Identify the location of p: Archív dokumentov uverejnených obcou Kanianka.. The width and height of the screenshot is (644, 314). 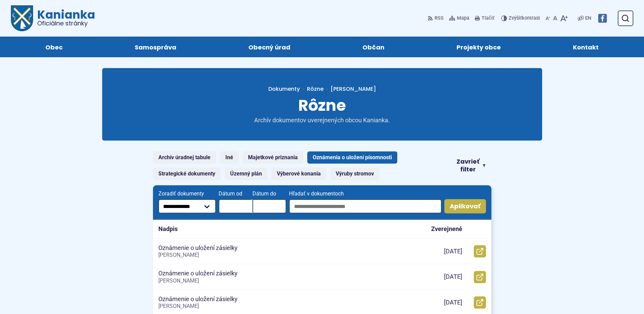
(322, 120).